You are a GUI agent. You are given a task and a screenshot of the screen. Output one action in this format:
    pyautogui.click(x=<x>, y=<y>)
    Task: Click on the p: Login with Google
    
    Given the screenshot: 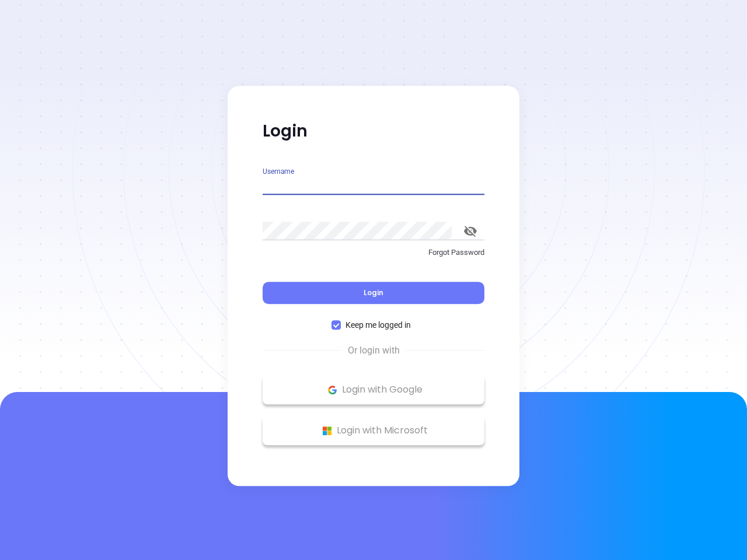 What is the action you would take?
    pyautogui.click(x=373, y=389)
    